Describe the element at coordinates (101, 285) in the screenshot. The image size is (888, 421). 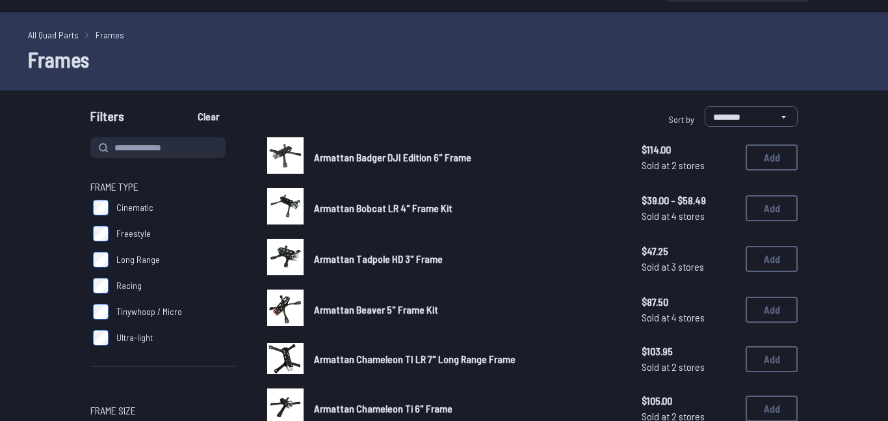
I see `input: Racing` at that location.